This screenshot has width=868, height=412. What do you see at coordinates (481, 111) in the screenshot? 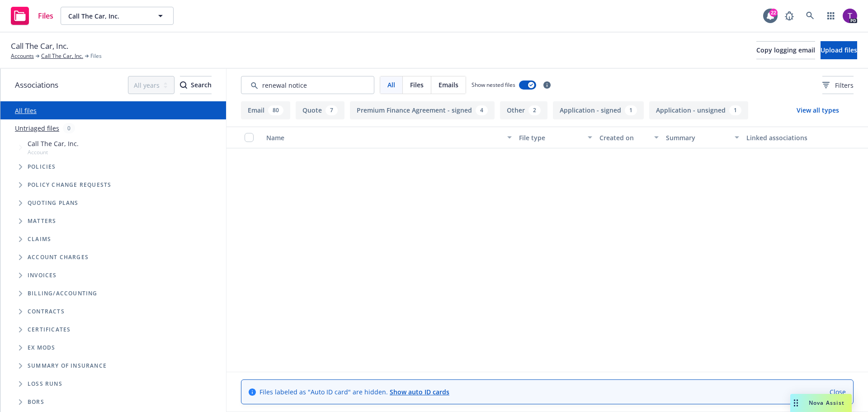
I see `div: 4` at bounding box center [481, 111].